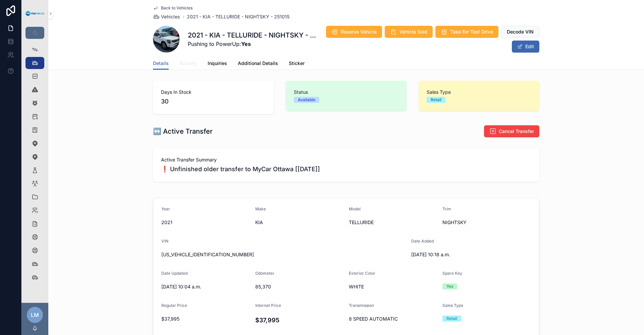 The width and height of the screenshot is (644, 335). Describe the element at coordinates (258, 64) in the screenshot. I see `a: Additional Details` at that location.